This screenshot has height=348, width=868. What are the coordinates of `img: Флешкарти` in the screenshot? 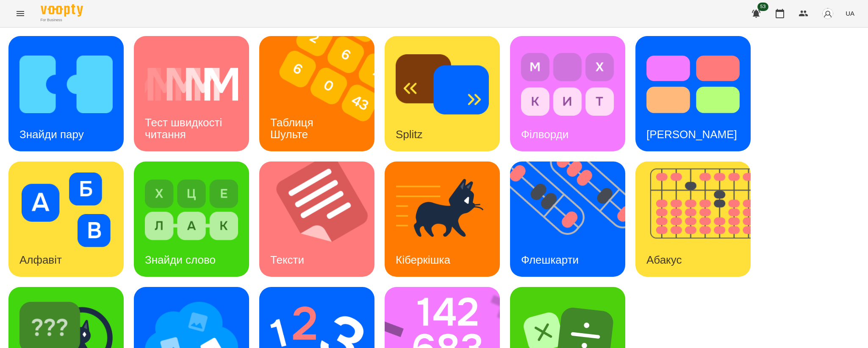 It's located at (573, 219).